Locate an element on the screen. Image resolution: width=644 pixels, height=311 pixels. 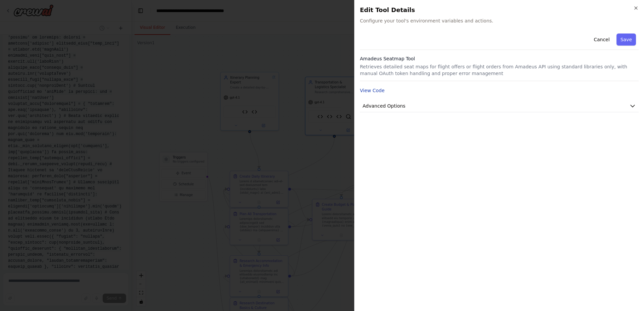
h2: Edit Tool Details is located at coordinates (499, 10).